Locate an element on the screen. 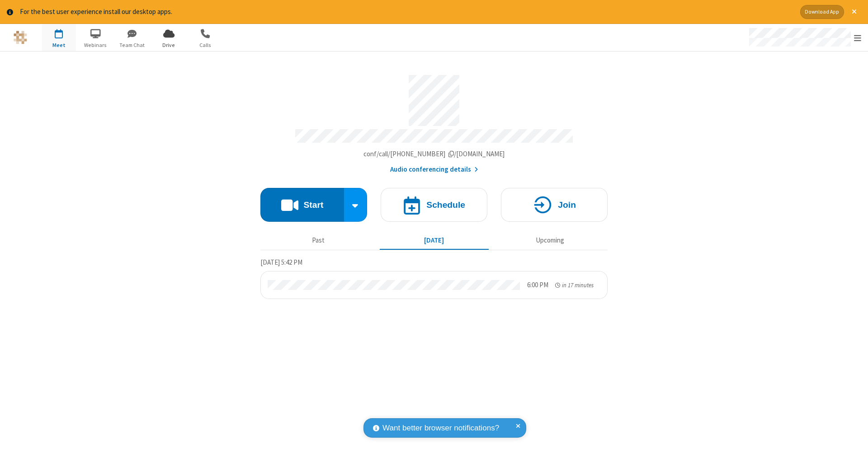 This screenshot has width=868, height=453. section: Today's Meetings is located at coordinates (434, 278).